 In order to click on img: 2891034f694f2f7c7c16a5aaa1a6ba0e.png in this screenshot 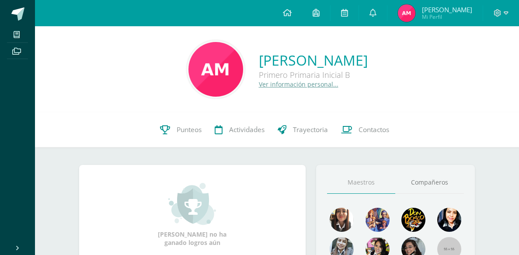, I will do `click(216, 69)`.